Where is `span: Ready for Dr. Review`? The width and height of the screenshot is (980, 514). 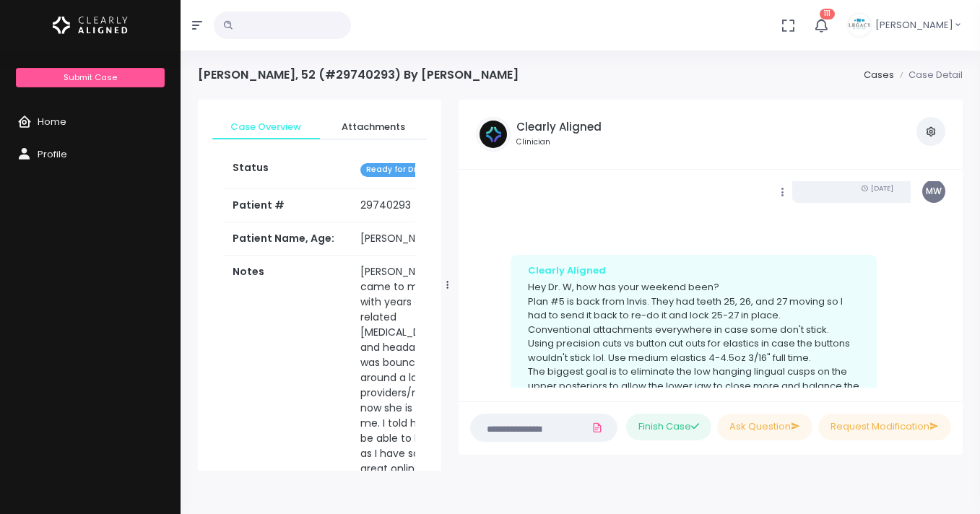
span: Ready for Dr. Review is located at coordinates (407, 170).